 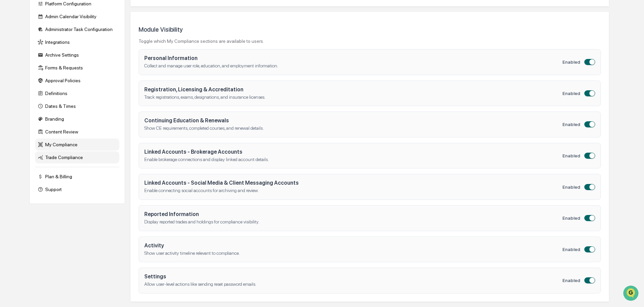 What do you see at coordinates (28, 154) in the screenshot?
I see `span: Data Lookup` at bounding box center [28, 154].